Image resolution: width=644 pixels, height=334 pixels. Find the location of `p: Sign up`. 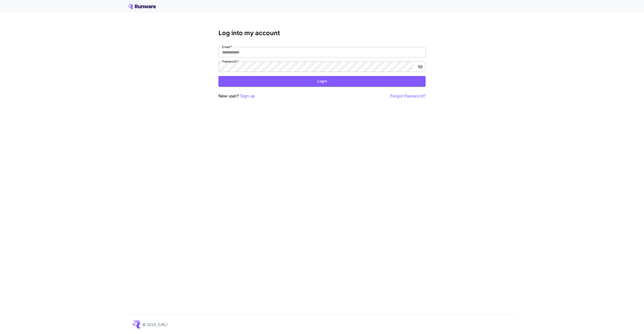

p: Sign up is located at coordinates (247, 96).